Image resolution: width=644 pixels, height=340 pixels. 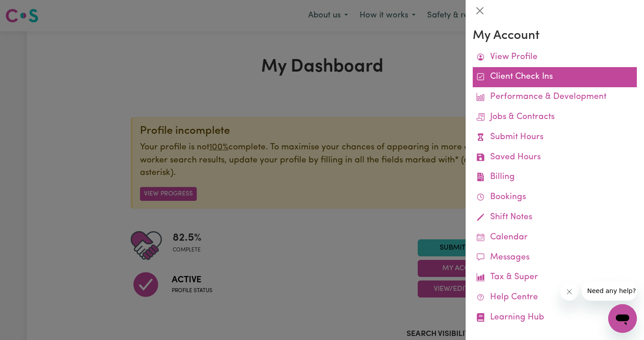 I want to click on a: Shift Notes, so click(x=554, y=218).